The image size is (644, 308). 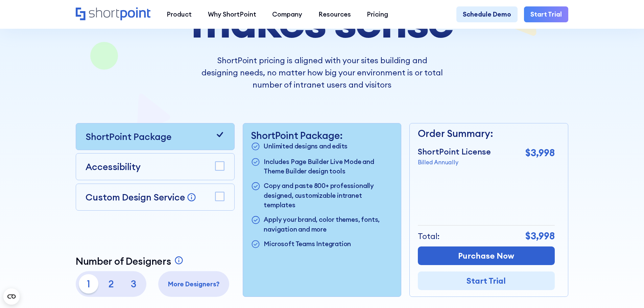 I want to click on p: 1, so click(x=88, y=284).